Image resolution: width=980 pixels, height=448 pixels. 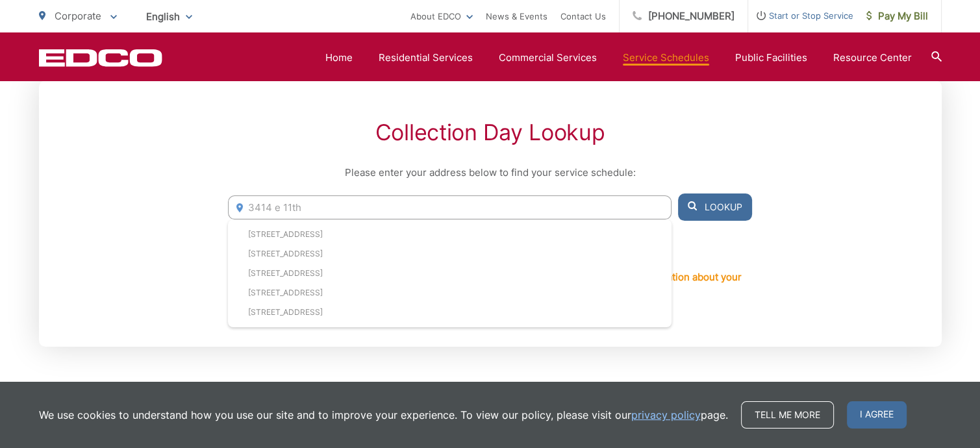 I want to click on a: Commercial Services, so click(x=548, y=58).